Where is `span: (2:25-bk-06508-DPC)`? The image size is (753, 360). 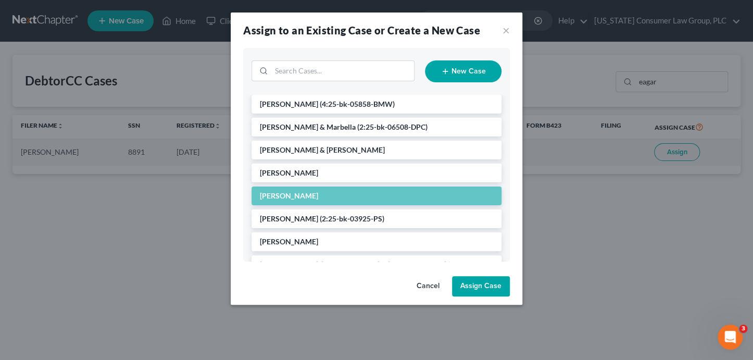
span: (2:25-bk-06508-DPC) is located at coordinates (392, 127).